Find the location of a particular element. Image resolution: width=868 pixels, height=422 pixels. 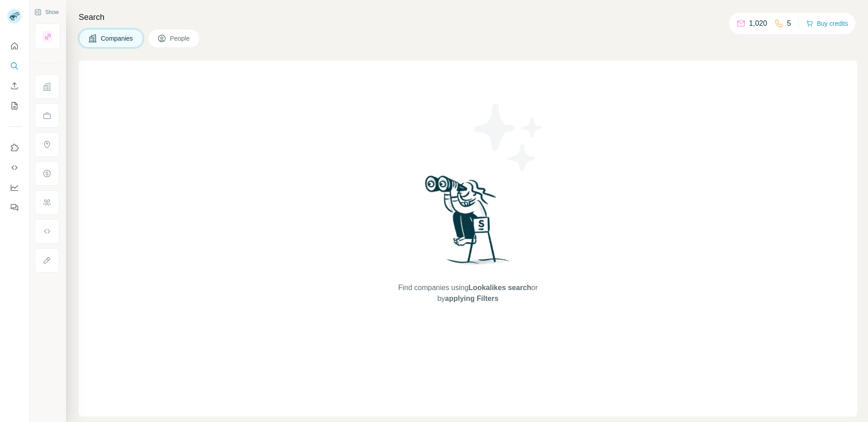

p: 1,020 is located at coordinates (758, 24).